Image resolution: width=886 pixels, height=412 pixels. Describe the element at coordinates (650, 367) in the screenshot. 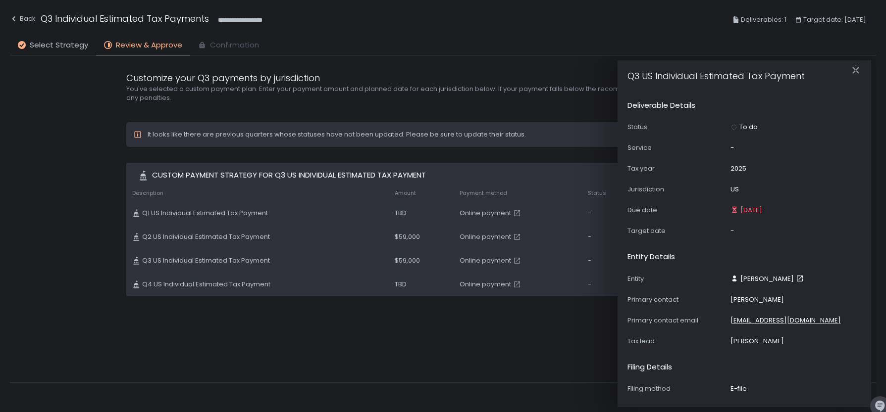

I see `h2: Filing details` at that location.